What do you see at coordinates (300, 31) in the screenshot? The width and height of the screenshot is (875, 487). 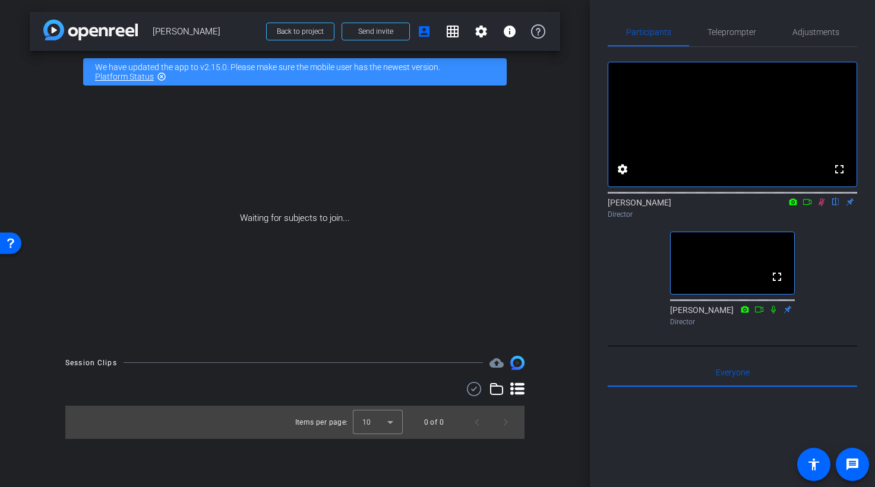 I see `button: Back to project` at bounding box center [300, 31].